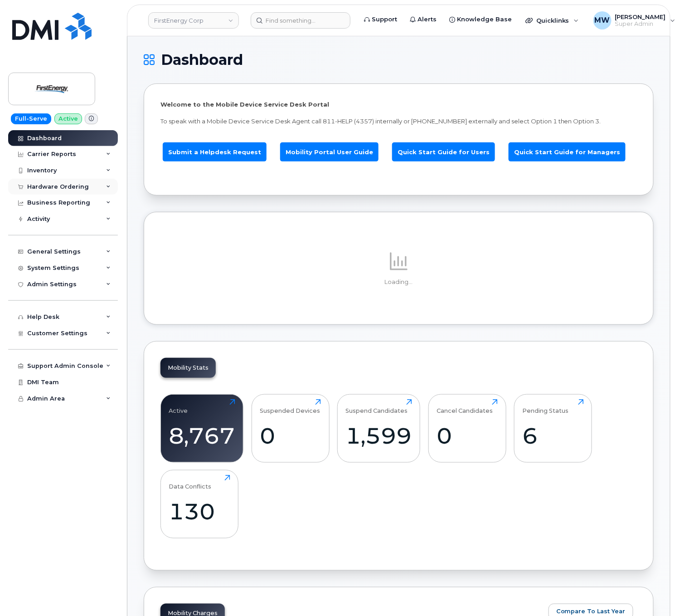  Describe the element at coordinates (591, 611) in the screenshot. I see `span: Compare To Last Year` at that location.